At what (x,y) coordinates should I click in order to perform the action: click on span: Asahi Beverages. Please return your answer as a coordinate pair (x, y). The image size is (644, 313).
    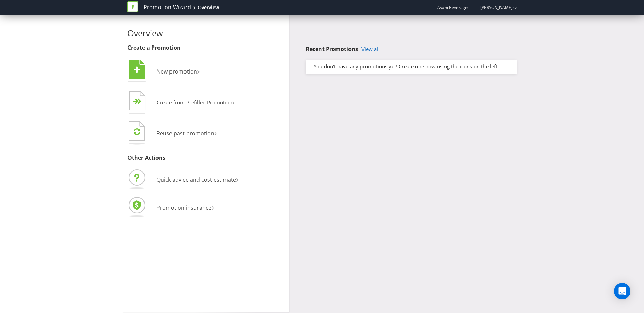
    Looking at the image, I should click on (453, 7).